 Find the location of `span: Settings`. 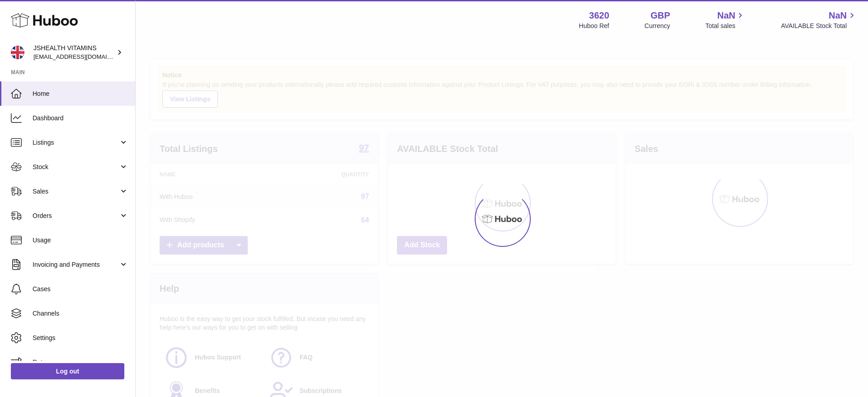

span: Settings is located at coordinates (80, 338).